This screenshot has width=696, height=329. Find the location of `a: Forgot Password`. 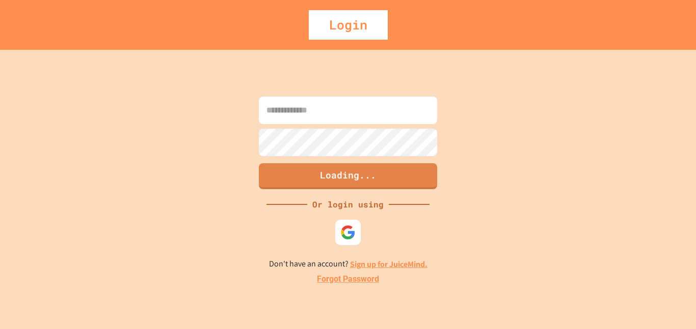

a: Forgot Password is located at coordinates (348, 280).